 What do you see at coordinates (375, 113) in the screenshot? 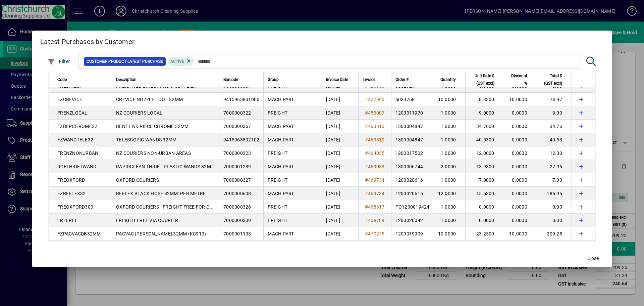
I see `a: #453007` at bounding box center [375, 113].